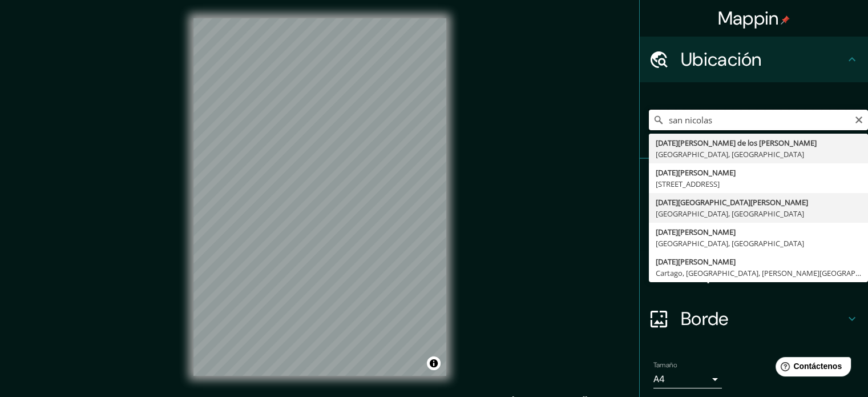 This screenshot has width=868, height=397. What do you see at coordinates (320, 197) in the screenshot?
I see `canvas: Mapa` at bounding box center [320, 197].